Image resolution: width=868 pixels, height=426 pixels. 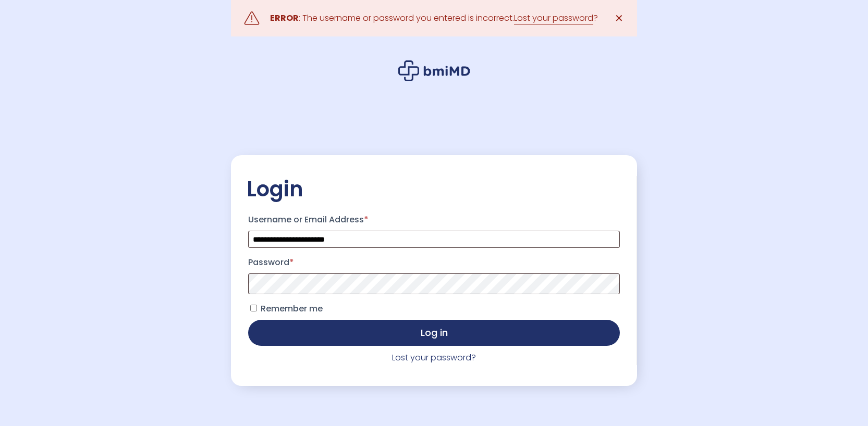 I want to click on strong: ERROR, so click(x=284, y=18).